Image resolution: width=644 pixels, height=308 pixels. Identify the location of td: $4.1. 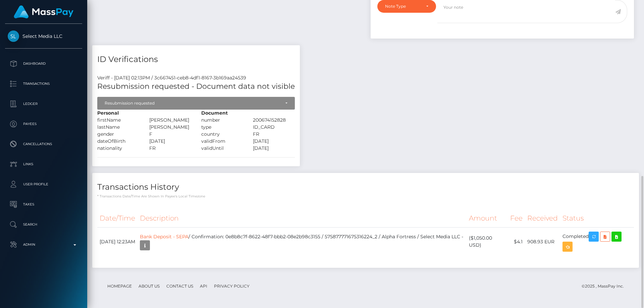
(516, 241).